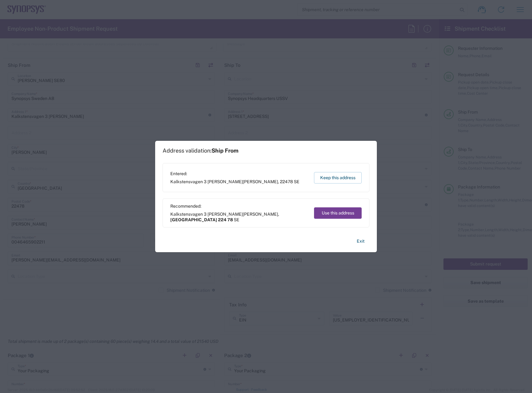 This screenshot has height=393, width=532. What do you see at coordinates (338, 213) in the screenshot?
I see `button: Use this address` at bounding box center [338, 213].